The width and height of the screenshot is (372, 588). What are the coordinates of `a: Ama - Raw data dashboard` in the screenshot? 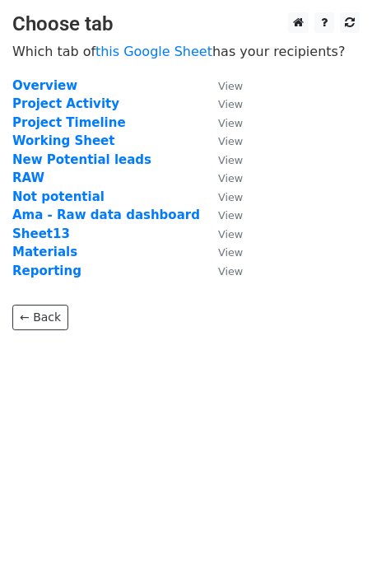 It's located at (107, 215).